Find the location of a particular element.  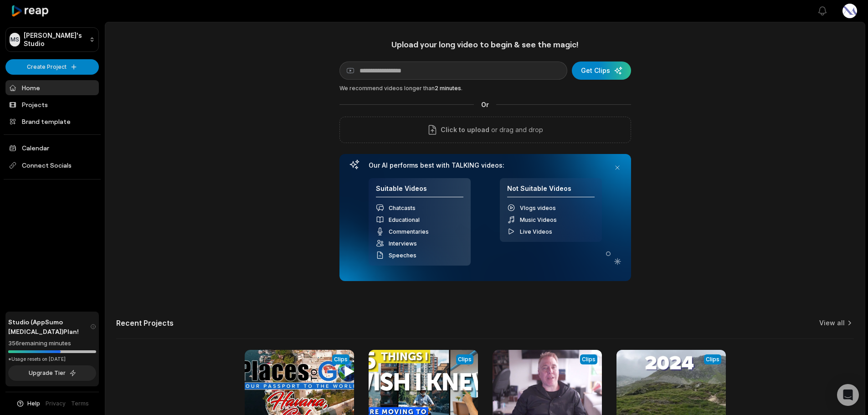

span: Click to upload is located at coordinates (465, 130).